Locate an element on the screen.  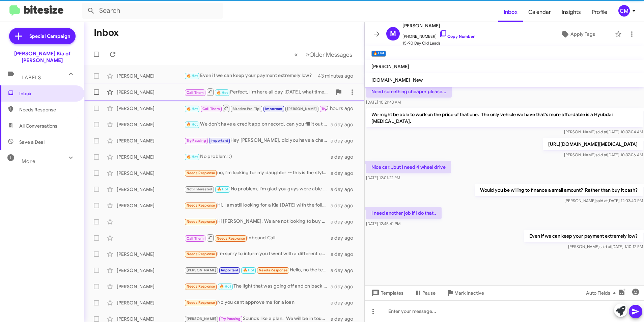
div: no, i'm looking for my daughter -- this is the style she wants. I'll keep looking, thank you is located at coordinates (257, 173).